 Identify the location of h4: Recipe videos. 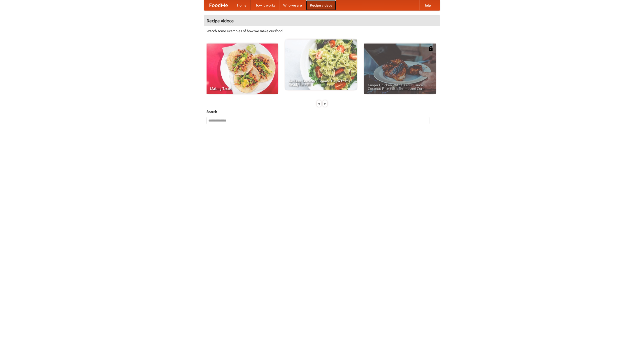
(322, 21).